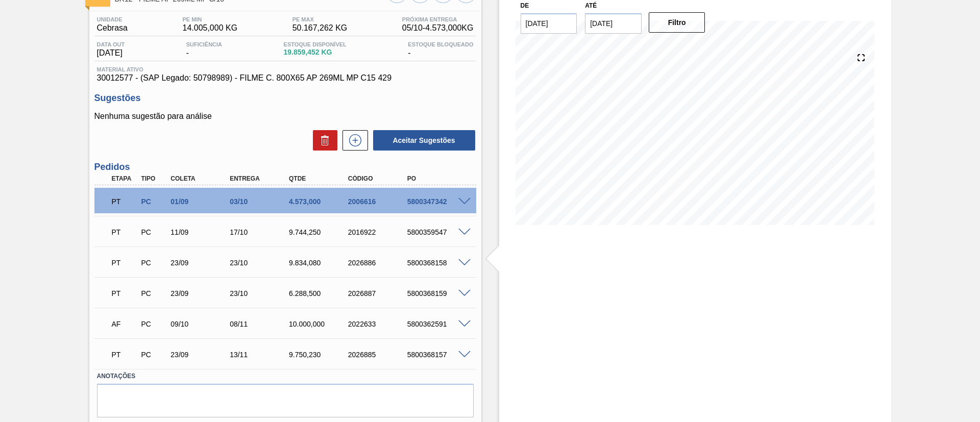 Image resolution: width=980 pixels, height=422 pixels. What do you see at coordinates (204, 45) in the screenshot?
I see `span: Suficiência` at bounding box center [204, 45].